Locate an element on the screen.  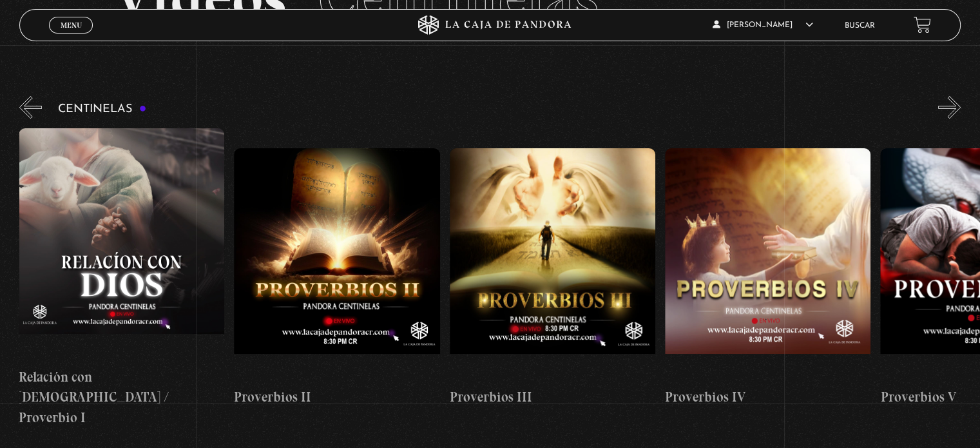
span: Cerrar is located at coordinates (71, 37).